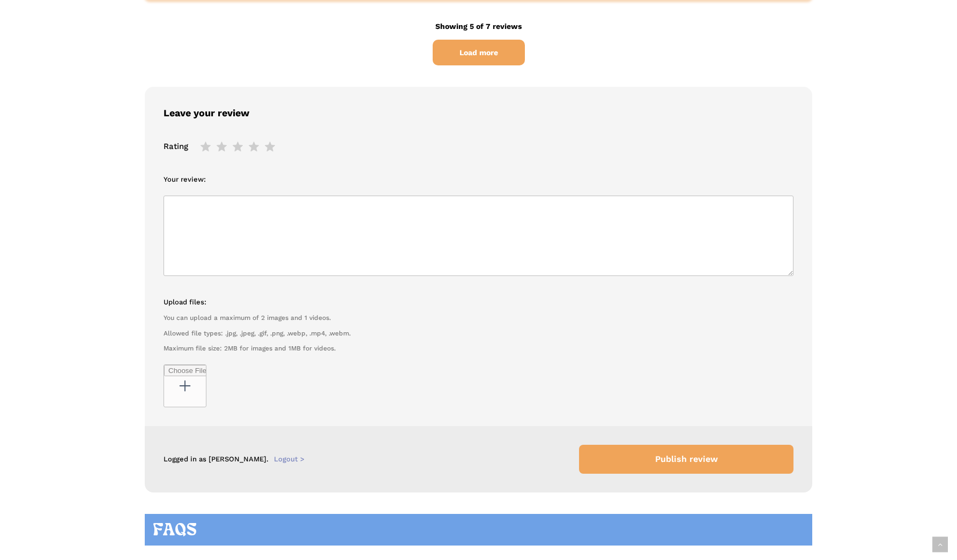  I want to click on div: Leave your review, so click(478, 113).